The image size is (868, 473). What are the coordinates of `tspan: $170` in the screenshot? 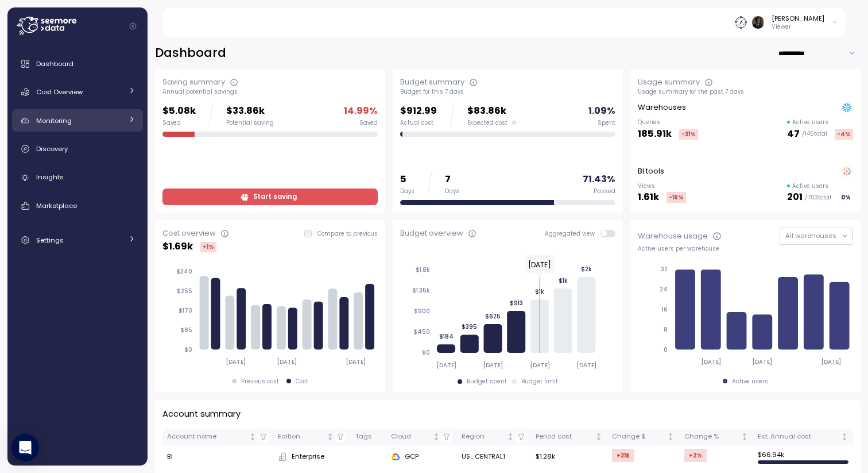 It's located at (186, 310).